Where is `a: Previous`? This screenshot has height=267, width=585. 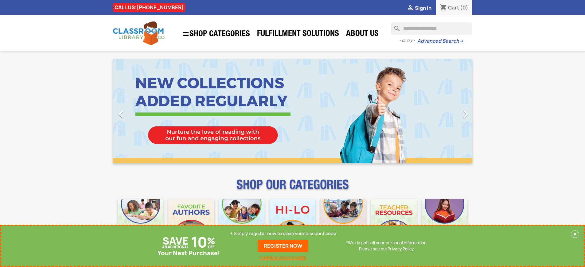 a: Previous is located at coordinates (140, 111).